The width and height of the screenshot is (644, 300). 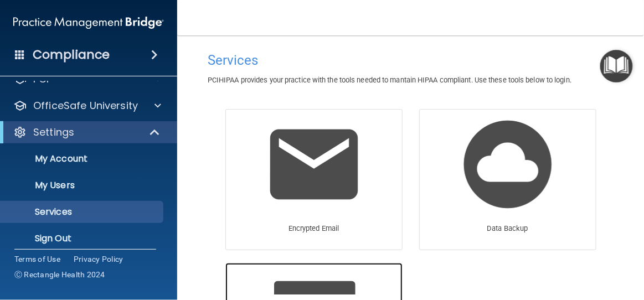 I want to click on p: My Account, so click(x=82, y=159).